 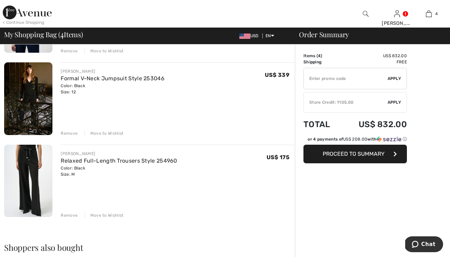 What do you see at coordinates (322, 56) in the screenshot?
I see `td: Items ( )` at bounding box center [322, 56].